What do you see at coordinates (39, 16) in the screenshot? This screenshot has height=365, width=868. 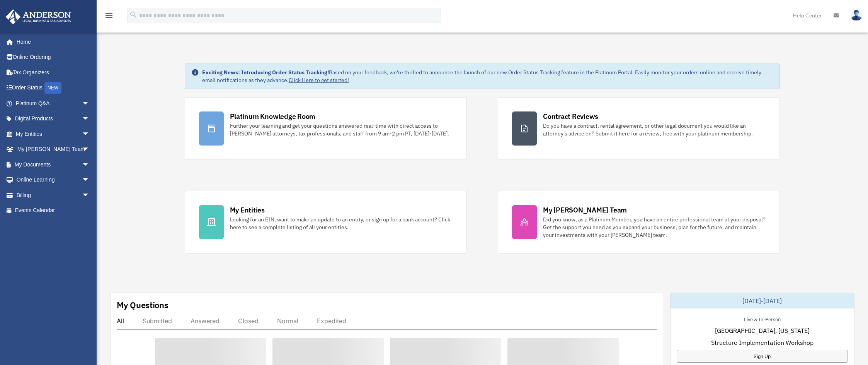 I see `img: Anderson Advisors Platinum Portal` at bounding box center [39, 16].